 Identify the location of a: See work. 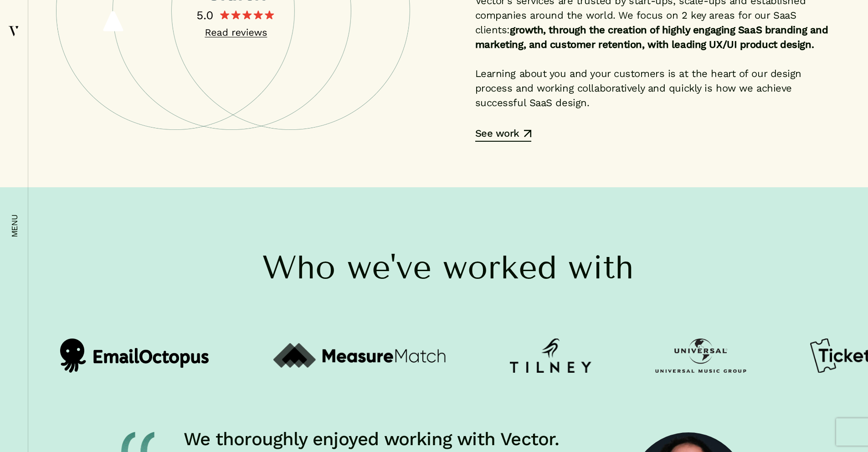
(503, 135).